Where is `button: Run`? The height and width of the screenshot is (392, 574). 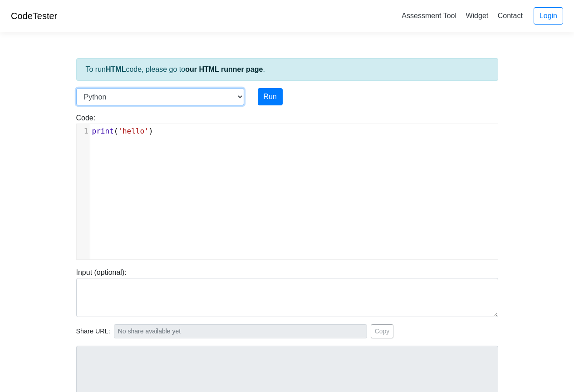 button: Run is located at coordinates (270, 97).